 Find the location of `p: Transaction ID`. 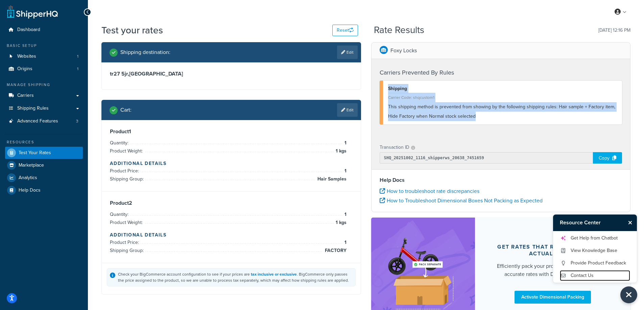

p: Transaction ID is located at coordinates (394, 147).